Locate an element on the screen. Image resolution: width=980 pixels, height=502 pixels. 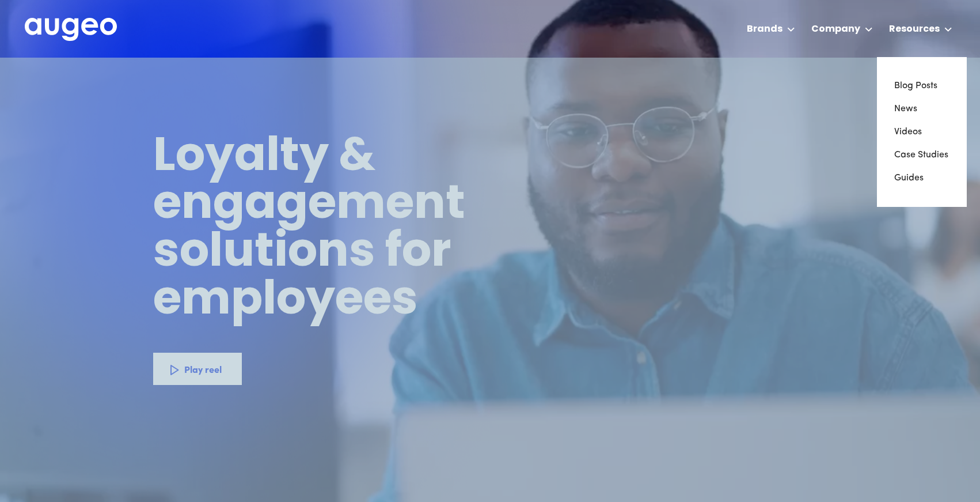
a: Blog Posts is located at coordinates (922, 86).